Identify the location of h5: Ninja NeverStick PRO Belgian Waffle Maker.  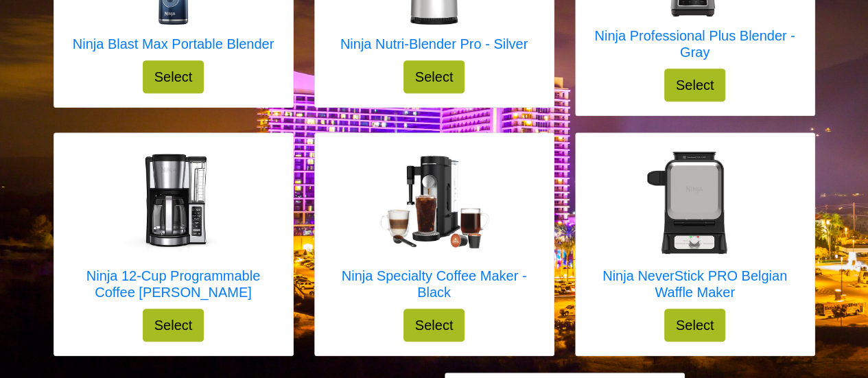
(695, 285).